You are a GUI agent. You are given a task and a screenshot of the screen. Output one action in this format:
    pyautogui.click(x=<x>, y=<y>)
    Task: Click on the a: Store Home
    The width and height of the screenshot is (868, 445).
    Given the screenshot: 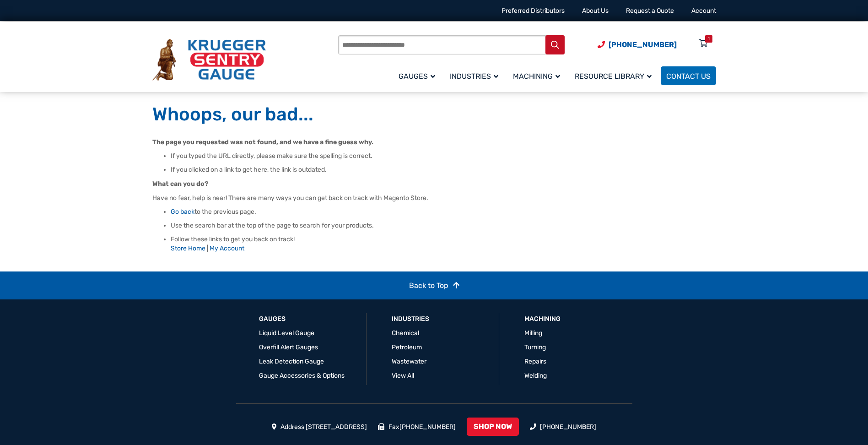 What is the action you would take?
    pyautogui.click(x=188, y=248)
    